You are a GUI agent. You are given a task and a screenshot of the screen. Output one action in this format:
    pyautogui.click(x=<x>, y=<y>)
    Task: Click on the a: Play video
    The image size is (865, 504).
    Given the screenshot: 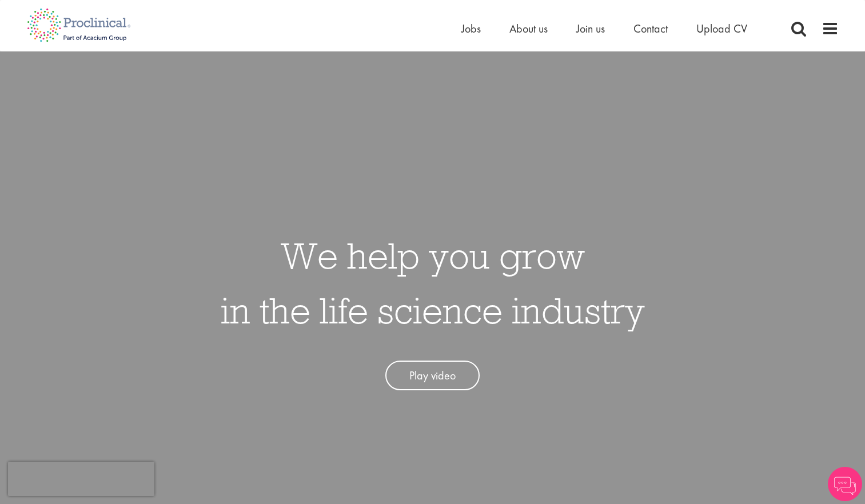 What is the action you would take?
    pyautogui.click(x=432, y=376)
    